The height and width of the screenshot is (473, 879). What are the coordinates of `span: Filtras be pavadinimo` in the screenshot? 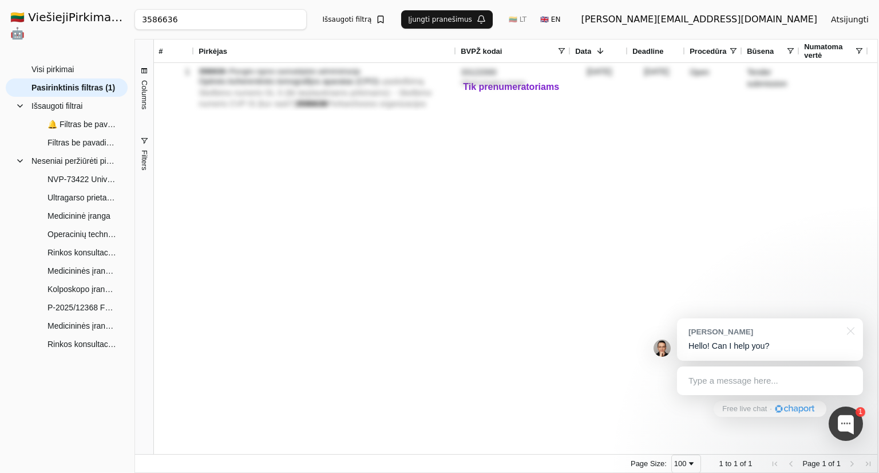 It's located at (82, 142).